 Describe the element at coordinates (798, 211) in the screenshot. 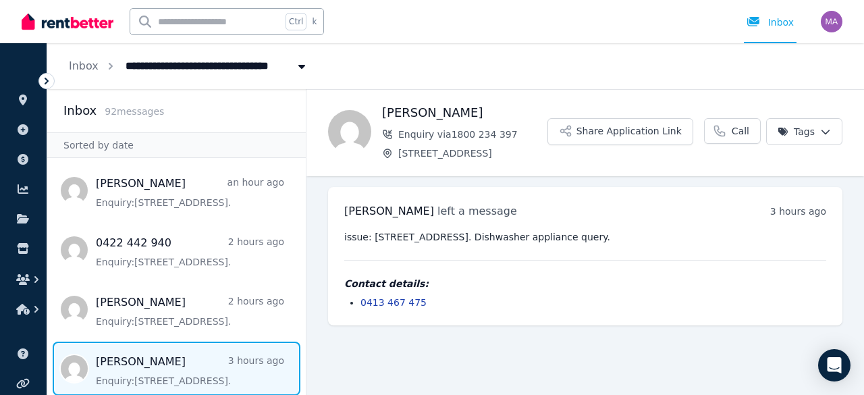

I see `time: 3 hours ago` at that location.